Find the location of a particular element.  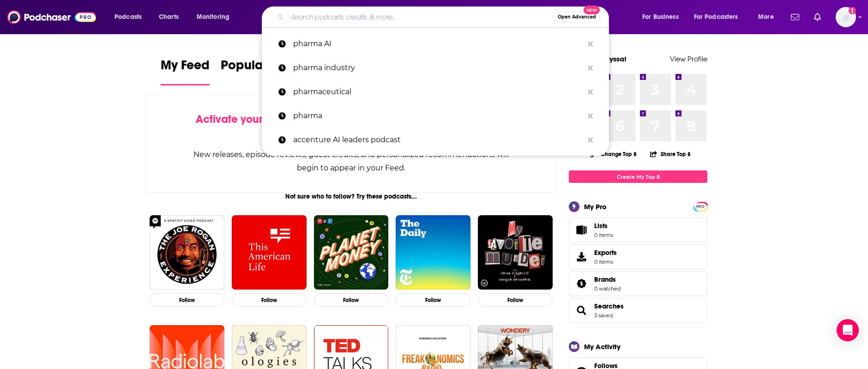

span: Open Advanced is located at coordinates (577, 17).